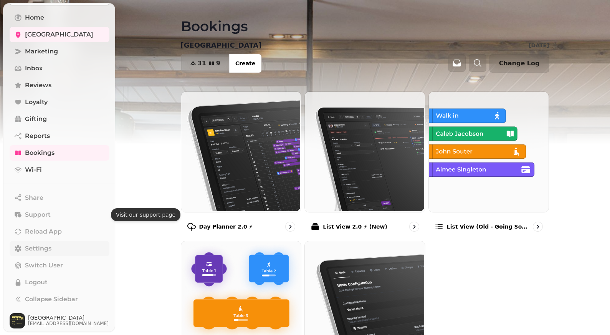 The height and width of the screenshot is (335, 610). Describe the element at coordinates (365, 164) in the screenshot. I see `a: List View 2.0 ⚡ (New)List View 2.0 ⚡ (New)` at that location.